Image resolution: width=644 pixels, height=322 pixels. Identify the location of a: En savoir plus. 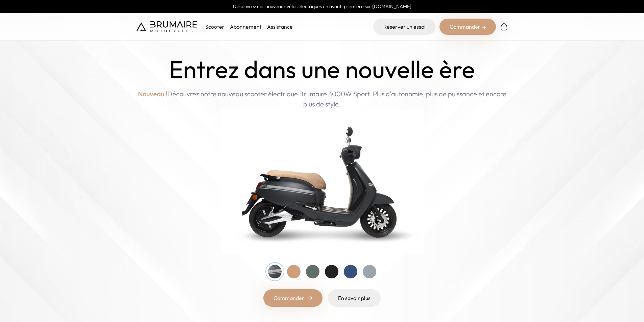
(354, 298).